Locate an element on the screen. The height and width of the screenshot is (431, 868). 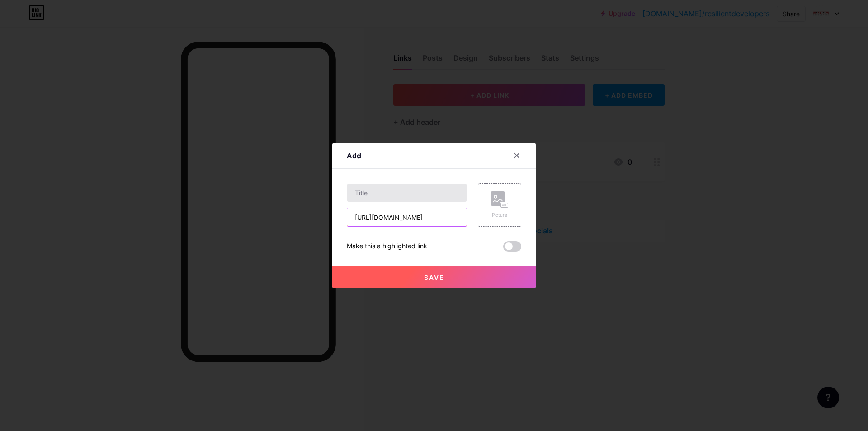
input: URL is located at coordinates (407, 217).